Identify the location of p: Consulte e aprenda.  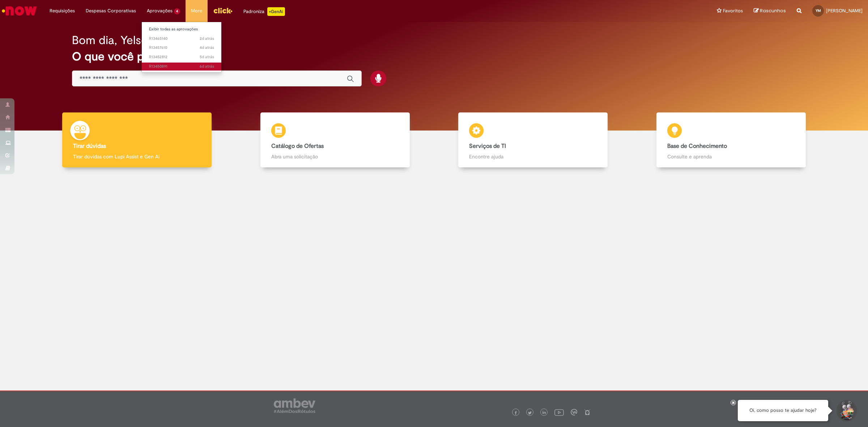
(731, 157).